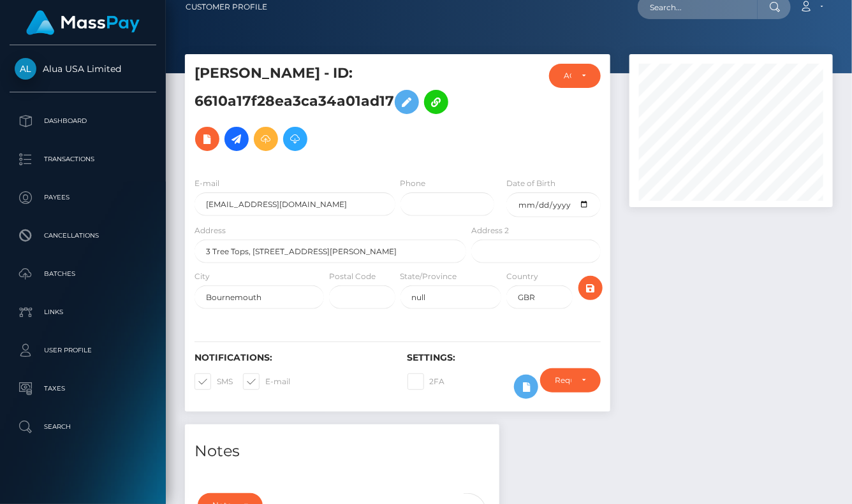 This screenshot has width=852, height=504. Describe the element at coordinates (83, 198) in the screenshot. I see `p: Payees` at that location.